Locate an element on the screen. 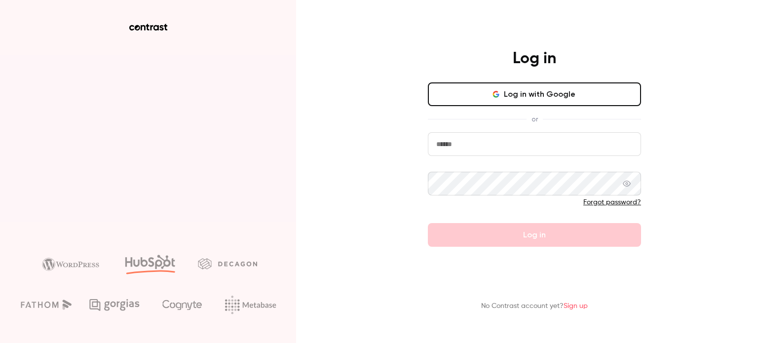 Image resolution: width=758 pixels, height=343 pixels. img: decagon is located at coordinates (227, 263).